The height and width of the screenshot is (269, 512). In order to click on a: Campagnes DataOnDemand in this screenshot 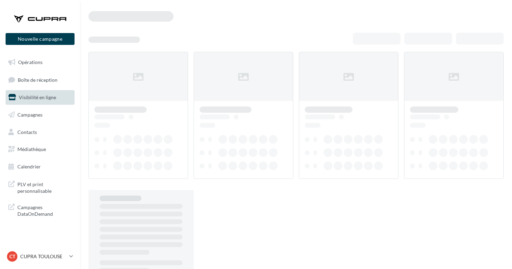, I will do `click(40, 210)`.